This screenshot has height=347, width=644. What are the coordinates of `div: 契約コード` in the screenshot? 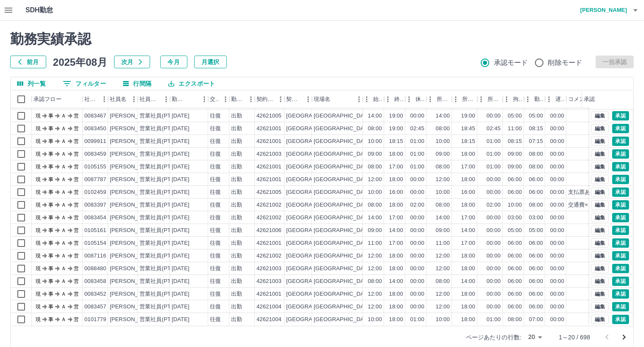 It's located at (265, 99).